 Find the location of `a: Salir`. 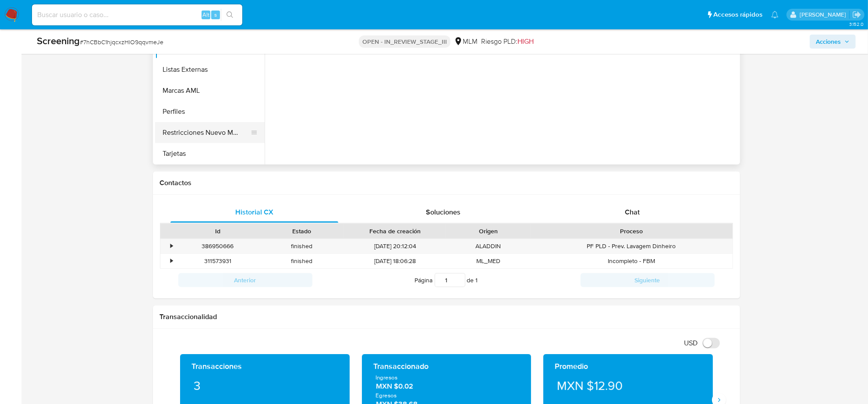

a: Salir is located at coordinates (857, 14).